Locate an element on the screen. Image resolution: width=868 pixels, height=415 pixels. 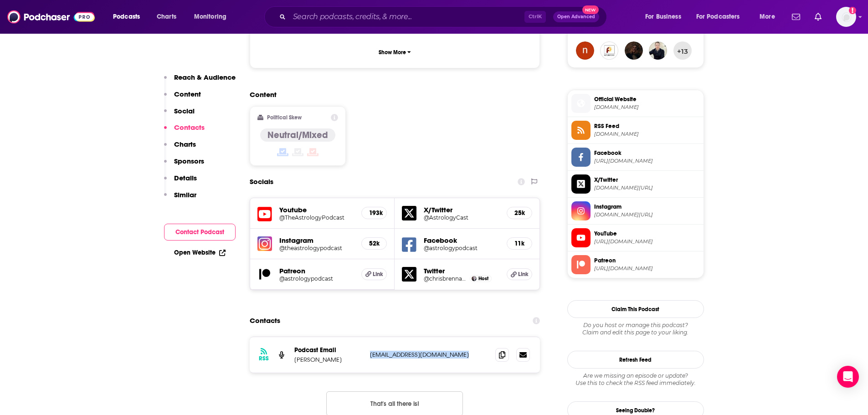
img: iconImage is located at coordinates (264, 244).